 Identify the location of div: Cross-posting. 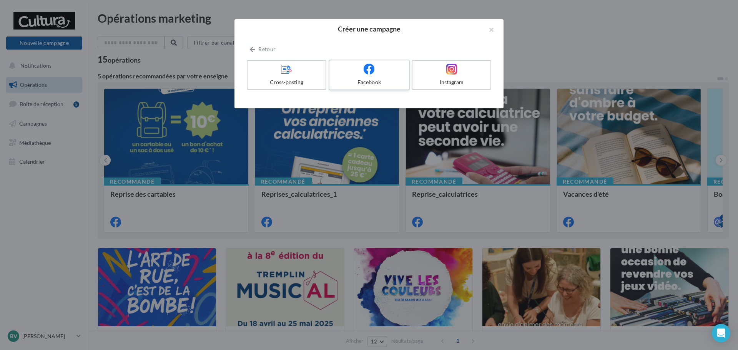
(286, 82).